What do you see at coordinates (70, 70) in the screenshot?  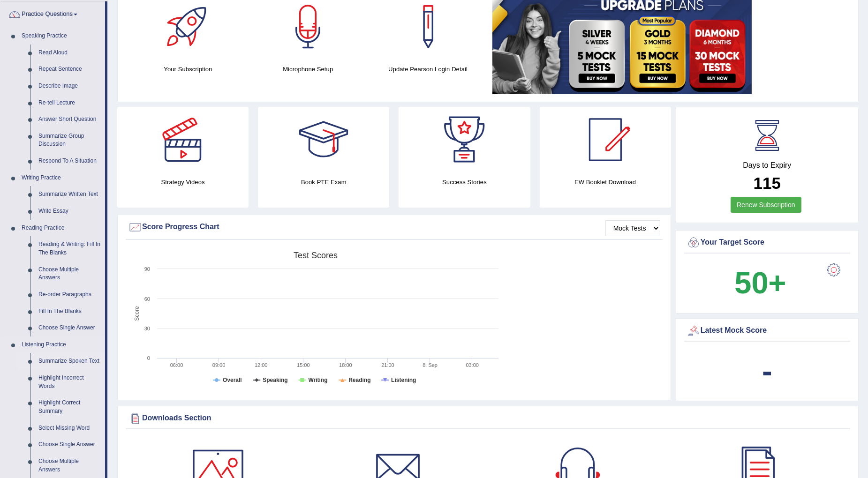 I see `a: Repeat Sentence` at bounding box center [70, 70].